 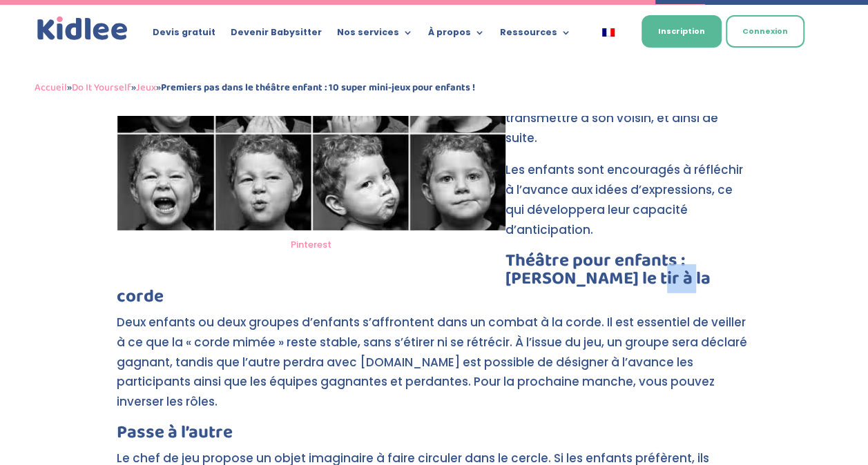 I want to click on a: Devis gratuit, so click(x=183, y=35).